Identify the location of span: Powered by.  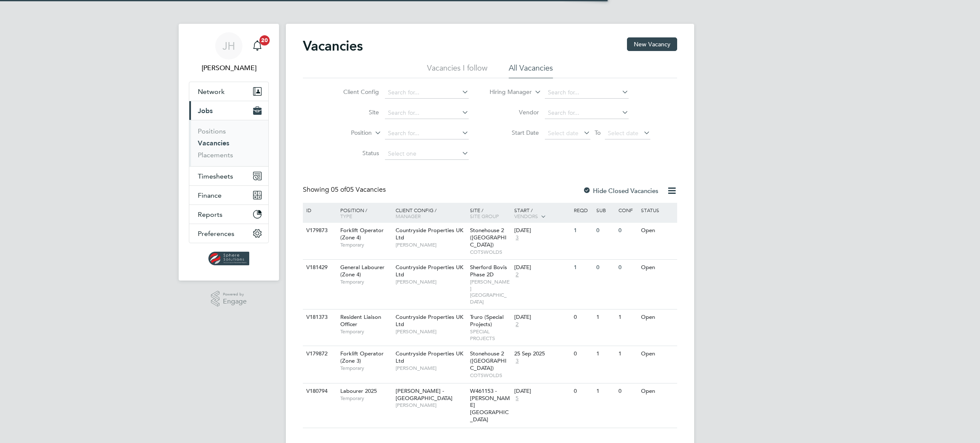
(235, 295).